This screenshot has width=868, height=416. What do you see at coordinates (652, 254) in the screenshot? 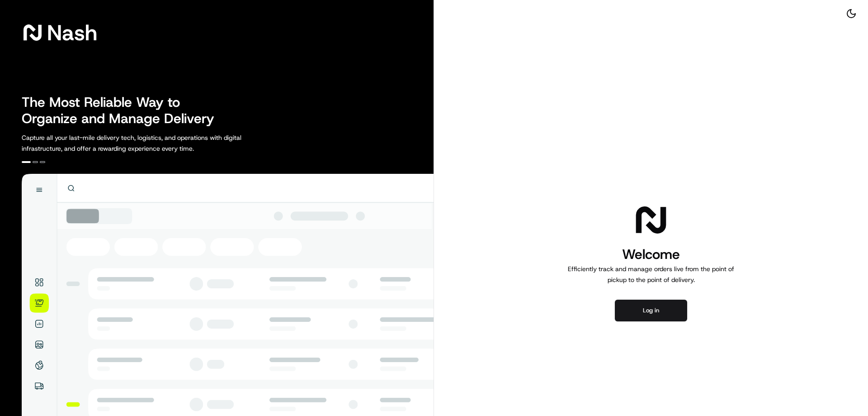
I see `h1: Welcome` at bounding box center [652, 254].